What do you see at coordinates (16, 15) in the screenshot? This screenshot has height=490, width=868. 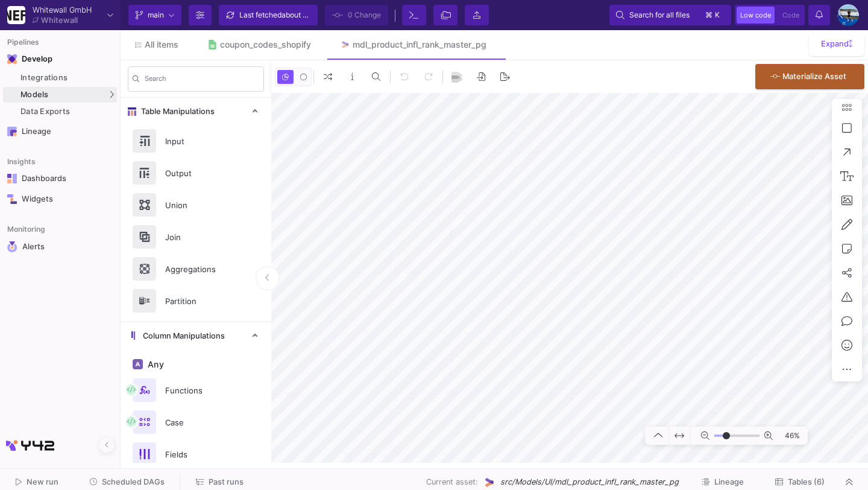 I see `img: YZ4Yr8zUCx6JYM5gIgaTIQYeTXdcwQjnYC8iZtTV.png` at bounding box center [16, 15].